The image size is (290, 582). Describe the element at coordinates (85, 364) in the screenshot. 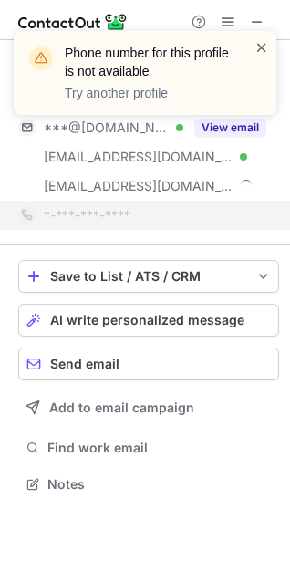

I see `span: Send email` at that location.